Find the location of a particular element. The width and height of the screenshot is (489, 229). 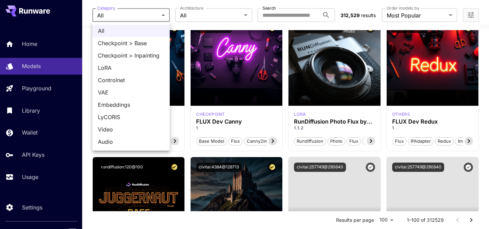

span: LoRA is located at coordinates (131, 68).